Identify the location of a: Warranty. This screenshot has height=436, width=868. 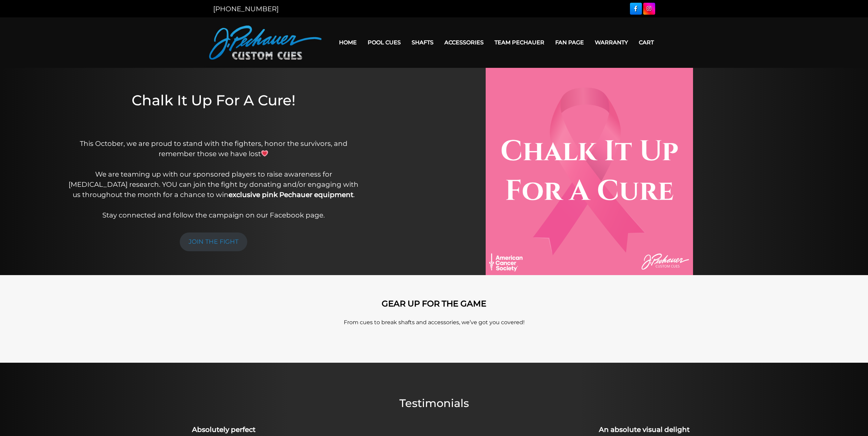
(611, 43).